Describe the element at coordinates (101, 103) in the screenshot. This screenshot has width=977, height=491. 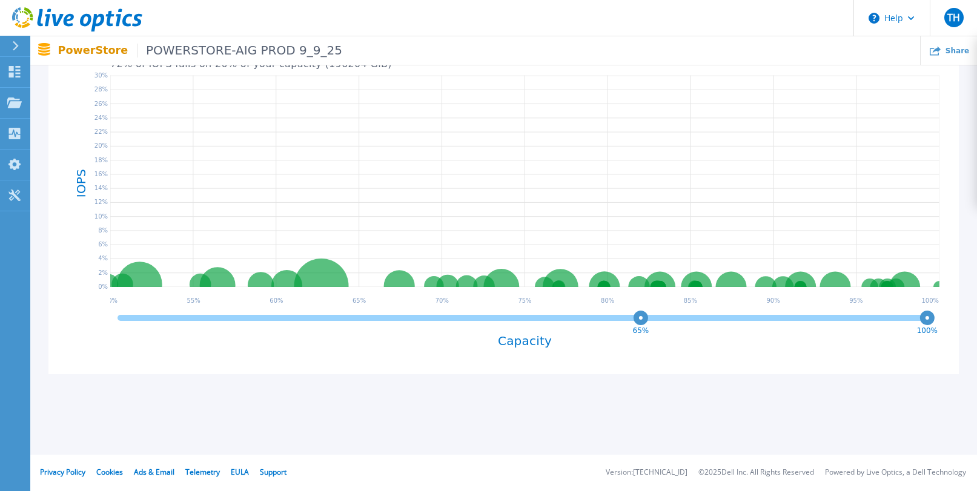
I see `text: 26%` at that location.